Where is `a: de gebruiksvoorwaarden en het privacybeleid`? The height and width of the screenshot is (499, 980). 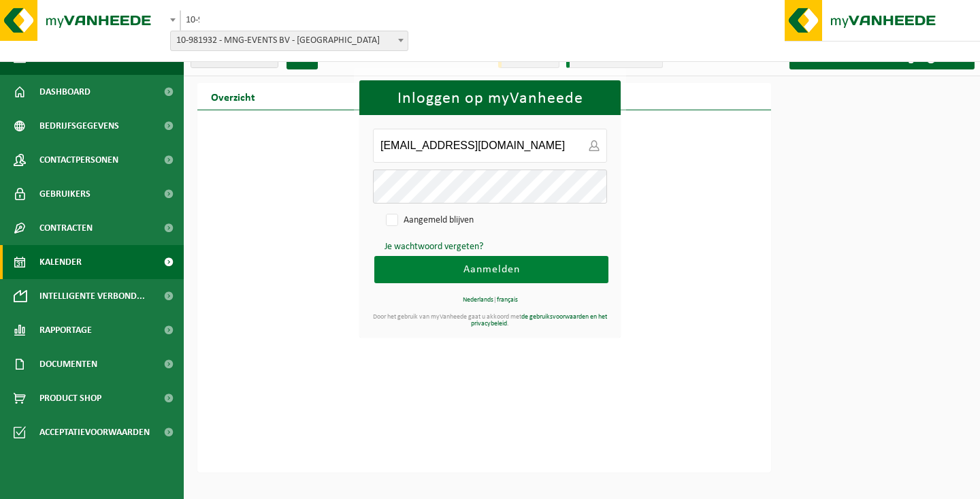 a: de gebruiksvoorwaarden en het privacybeleid is located at coordinates (539, 320).